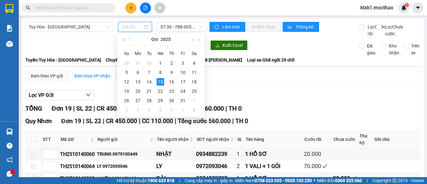  What do you see at coordinates (138, 101) in the screenshot?
I see `td: 2025-10-27` at bounding box center [138, 101].